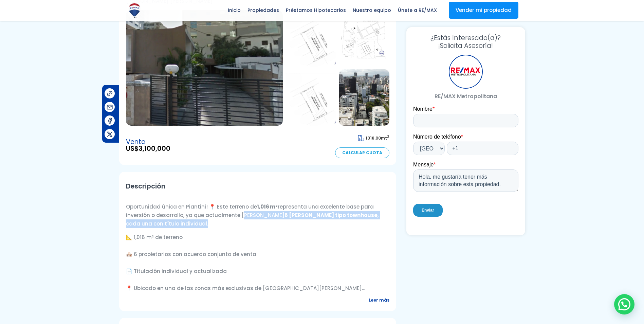  Describe the element at coordinates (483, 10) in the screenshot. I see `a: Vender mi propiedad` at that location.